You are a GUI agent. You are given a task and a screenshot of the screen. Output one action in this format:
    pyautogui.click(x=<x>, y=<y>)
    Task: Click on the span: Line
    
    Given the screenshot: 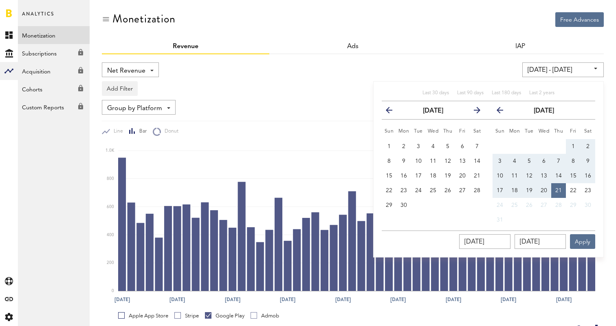 What is the action you would take?
    pyautogui.click(x=117, y=131)
    